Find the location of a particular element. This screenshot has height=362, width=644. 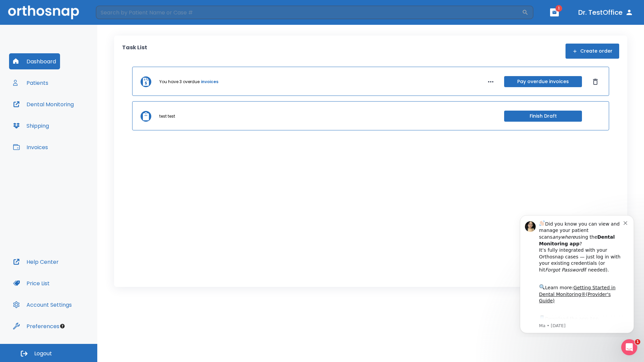

img: Orthosnap is located at coordinates (44, 12).